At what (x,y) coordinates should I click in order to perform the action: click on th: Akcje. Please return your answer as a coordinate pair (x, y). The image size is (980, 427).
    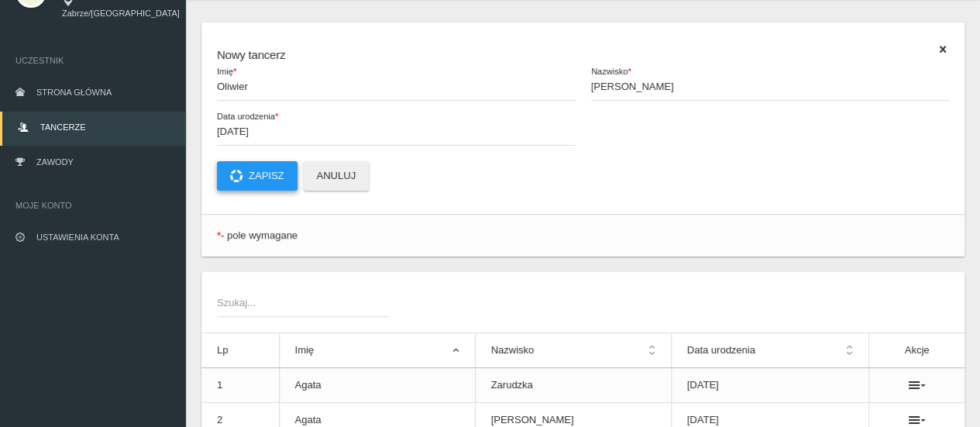
    Looking at the image, I should click on (917, 351).